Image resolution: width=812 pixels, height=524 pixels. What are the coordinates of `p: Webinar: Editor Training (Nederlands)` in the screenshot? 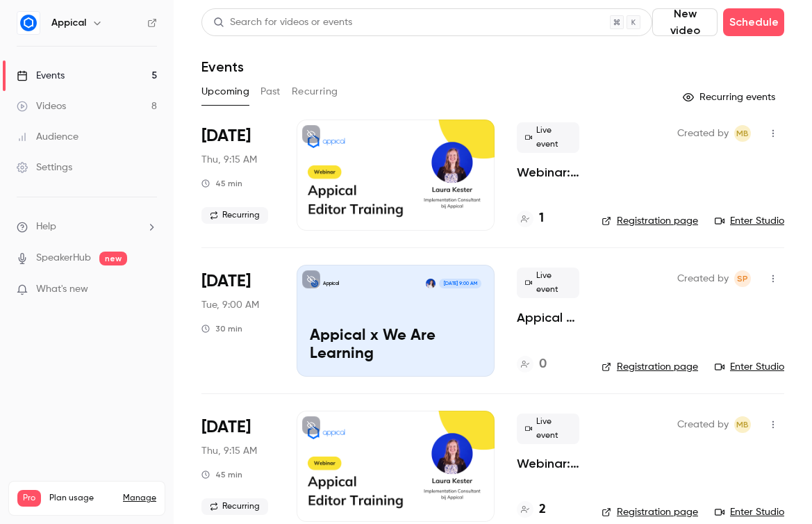 It's located at (548, 172).